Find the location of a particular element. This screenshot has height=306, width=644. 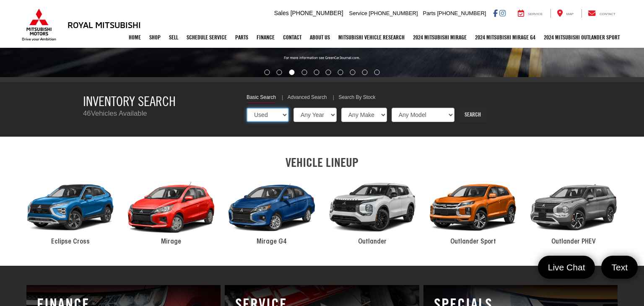

select: Choose Year from the dropdown is located at coordinates (315, 115).